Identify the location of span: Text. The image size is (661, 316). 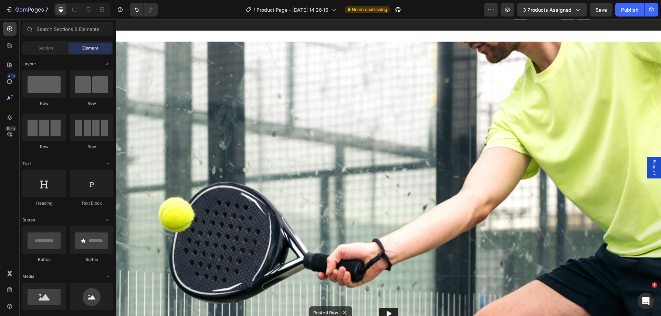
(26, 164).